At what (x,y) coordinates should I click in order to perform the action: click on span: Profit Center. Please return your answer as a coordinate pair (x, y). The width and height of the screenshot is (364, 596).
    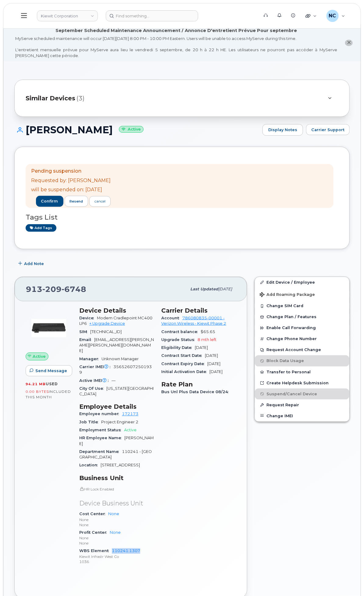
    Looking at the image, I should click on (94, 532).